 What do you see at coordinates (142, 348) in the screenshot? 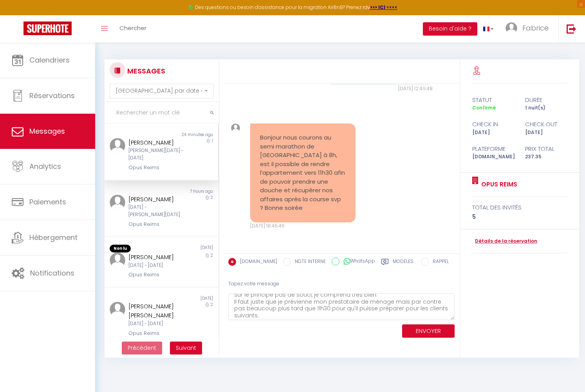
I see `span: Précédent` at bounding box center [142, 348].